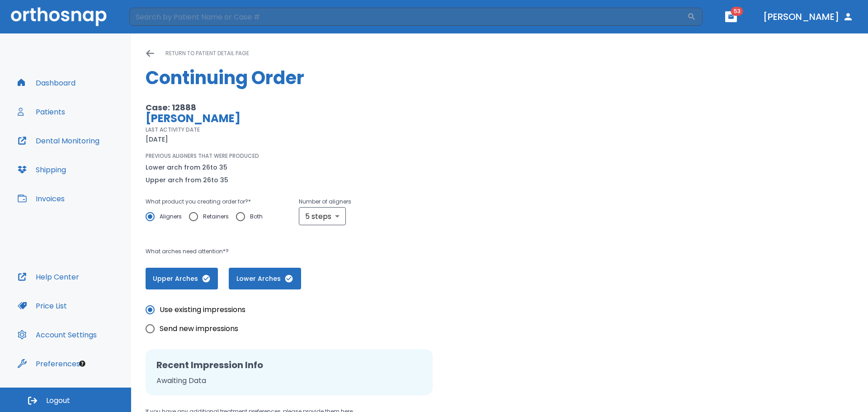 This screenshot has width=868, height=412. Describe the element at coordinates (170, 217) in the screenshot. I see `span: Aligners` at that location.